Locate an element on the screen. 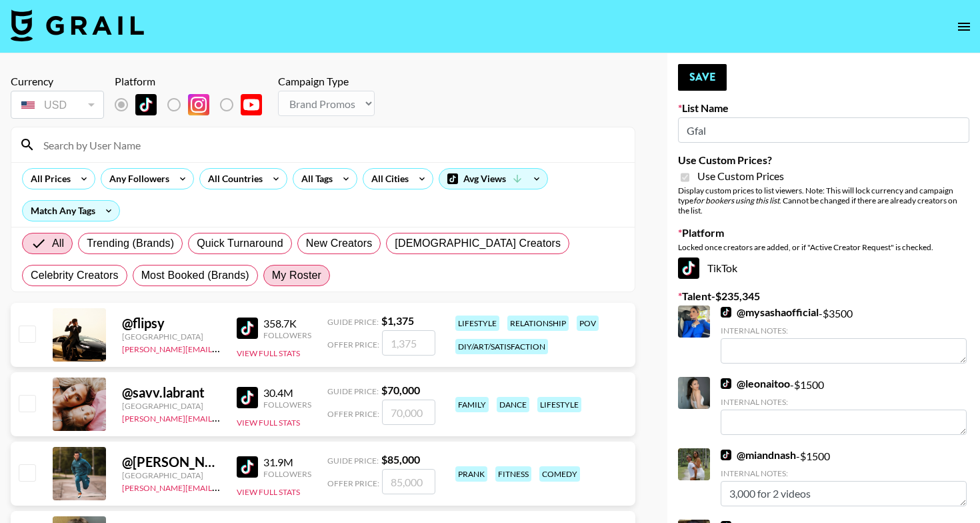  div: @ flipsy is located at coordinates (171, 323).